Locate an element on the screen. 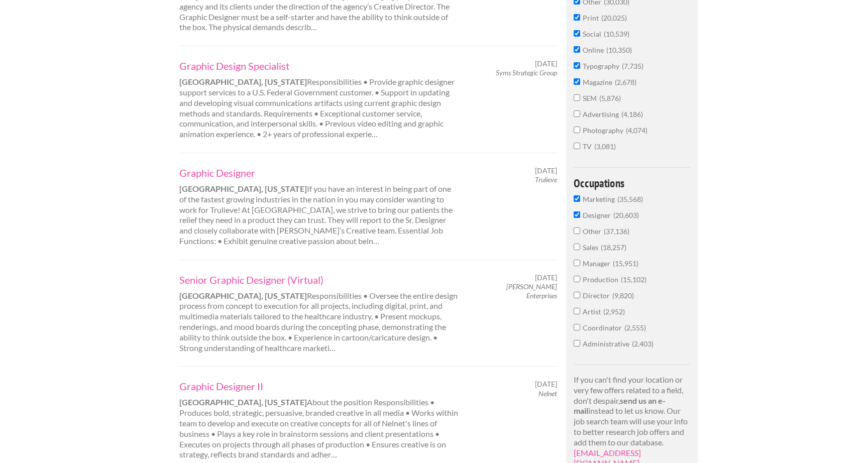  h4: Occupations is located at coordinates (632, 183).